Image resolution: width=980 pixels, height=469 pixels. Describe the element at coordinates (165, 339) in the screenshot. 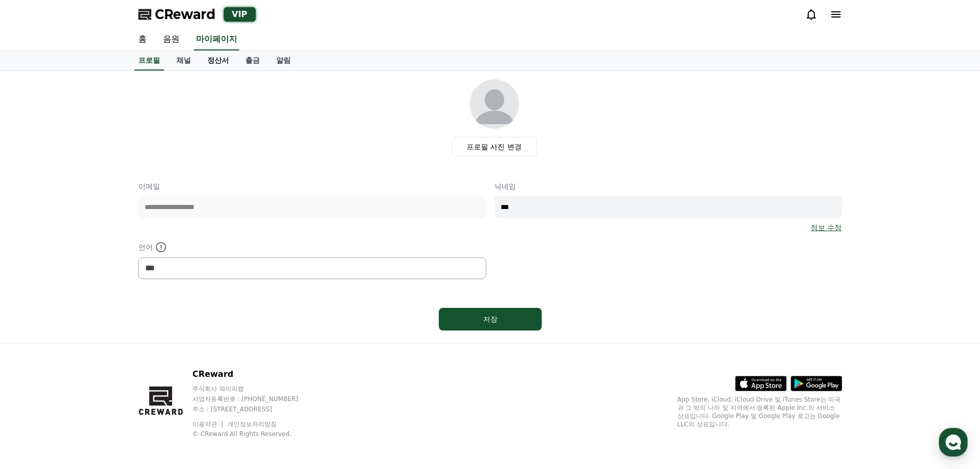

I see `a: 설정` at that location.